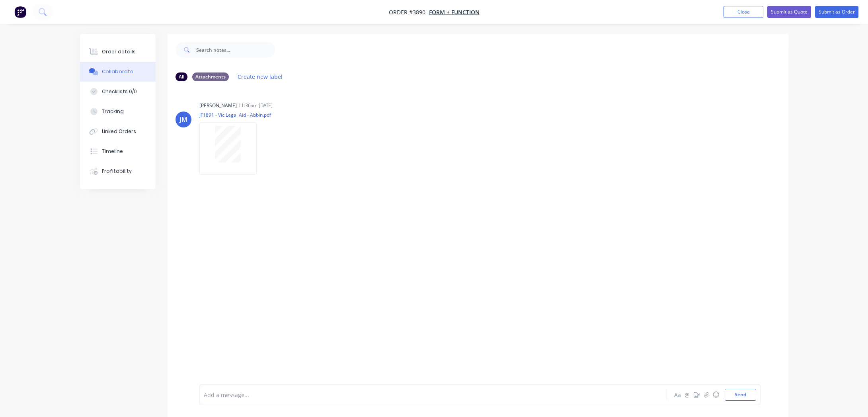  Describe the element at coordinates (119, 131) in the screenshot. I see `div: Linked Orders` at that location.